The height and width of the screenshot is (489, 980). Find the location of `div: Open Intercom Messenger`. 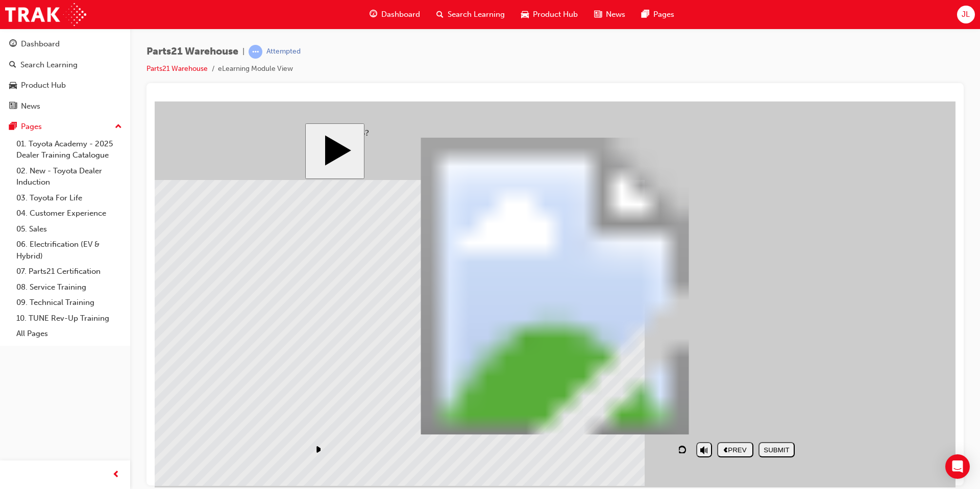

div: Open Intercom Messenger is located at coordinates (958, 467).